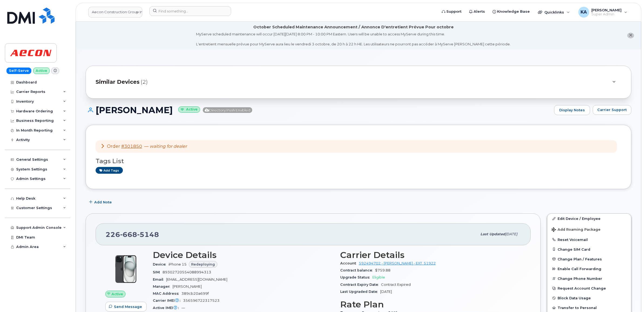  I want to click on span: 668, so click(128, 235).